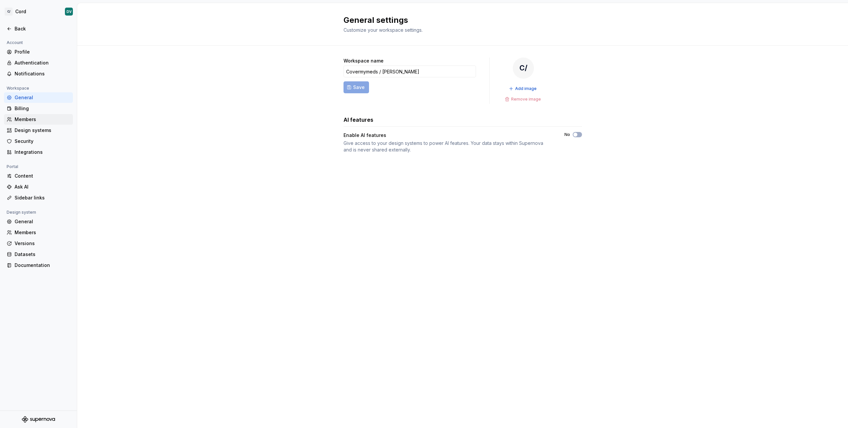 The height and width of the screenshot is (428, 848). Describe the element at coordinates (567, 135) in the screenshot. I see `label: No` at that location.